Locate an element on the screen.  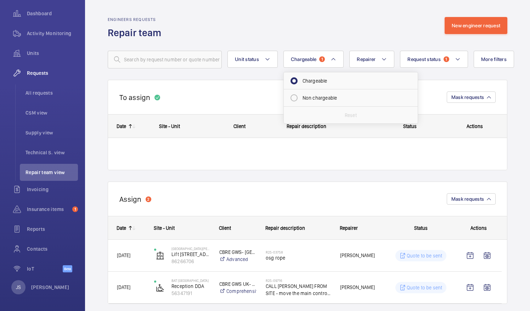
button: Repairer is located at coordinates (372, 59).